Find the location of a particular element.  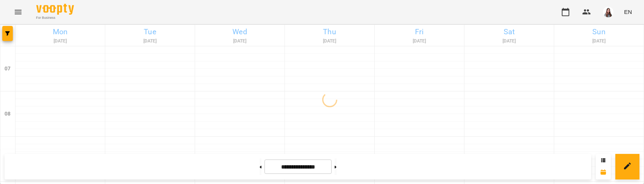

h6: Mon is located at coordinates (60, 31).